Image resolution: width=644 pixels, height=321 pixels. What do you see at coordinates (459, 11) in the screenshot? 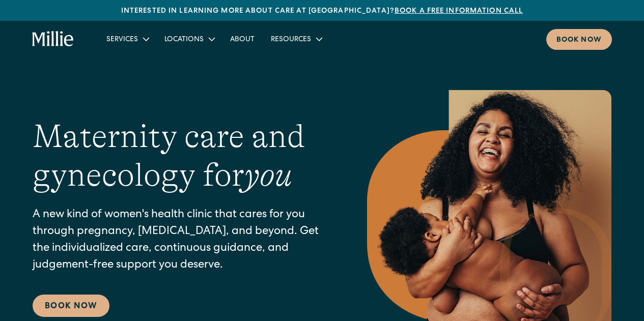
I see `a: Book a free information call` at bounding box center [459, 11].